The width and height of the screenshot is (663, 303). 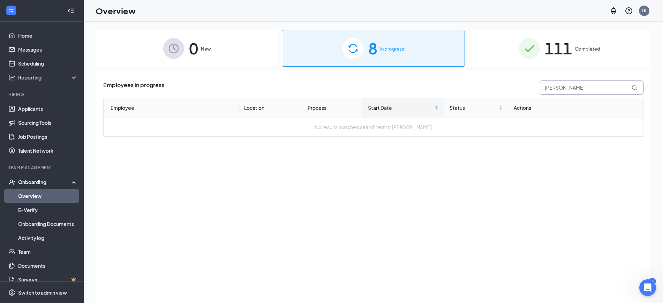 I want to click on a: Activity log, so click(x=48, y=238).